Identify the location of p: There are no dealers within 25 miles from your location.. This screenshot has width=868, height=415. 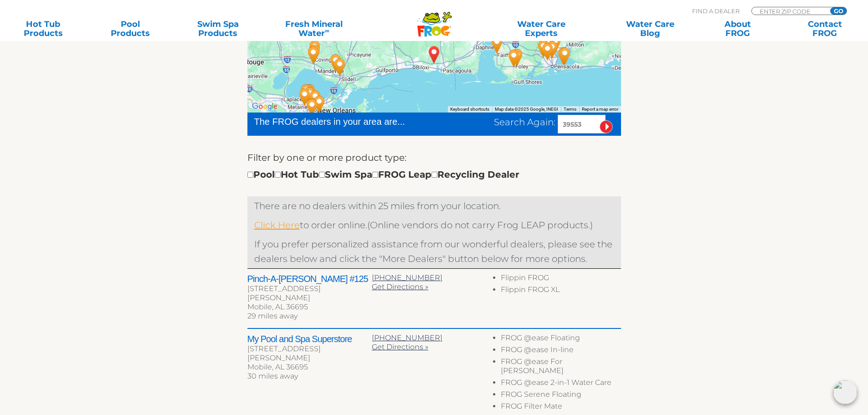
(434, 206).